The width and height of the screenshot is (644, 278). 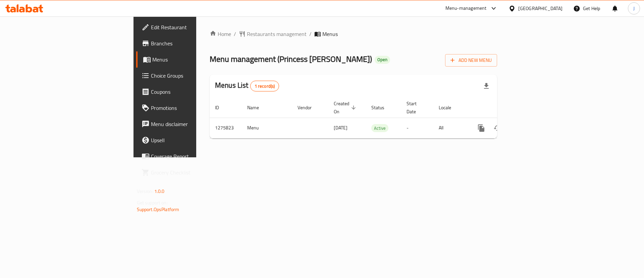 What do you see at coordinates (194, 27) in the screenshot?
I see `span: Edit Restaurant` at bounding box center [194, 27].